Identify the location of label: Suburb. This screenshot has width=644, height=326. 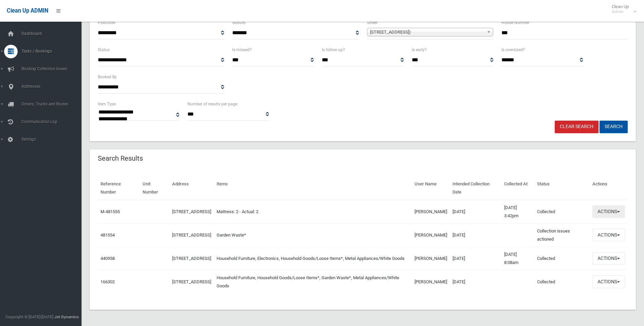
(239, 23).